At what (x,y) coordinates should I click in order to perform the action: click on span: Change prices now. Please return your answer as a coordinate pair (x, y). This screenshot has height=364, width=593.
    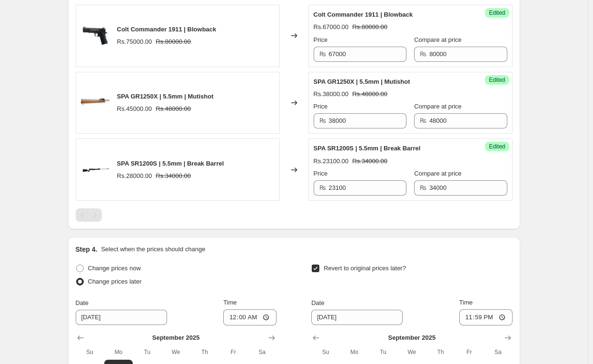
    Looking at the image, I should click on (114, 268).